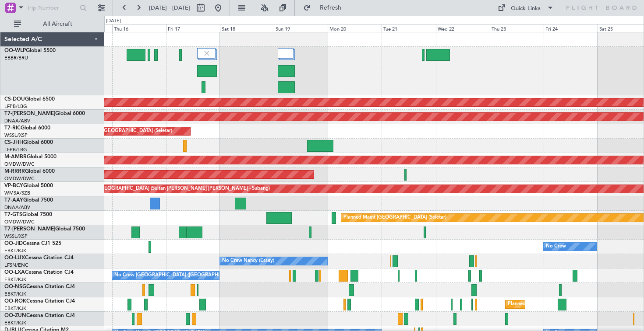 The width and height of the screenshot is (644, 331). I want to click on span: CS-DOU, so click(14, 99).